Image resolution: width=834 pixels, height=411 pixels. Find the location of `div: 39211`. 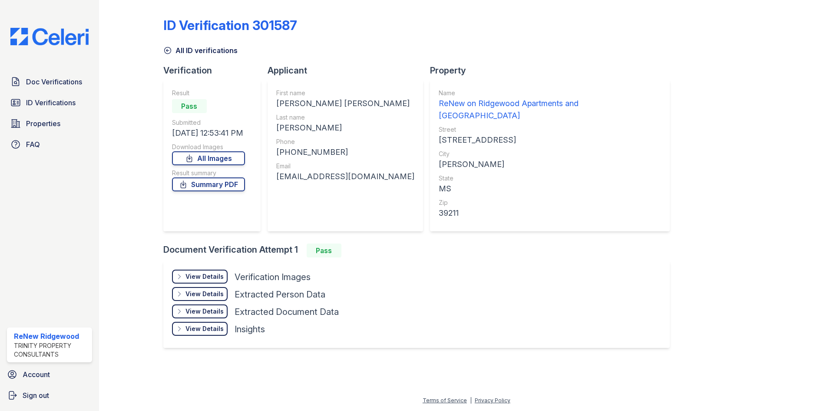

div: 39211 is located at coordinates (550, 213).